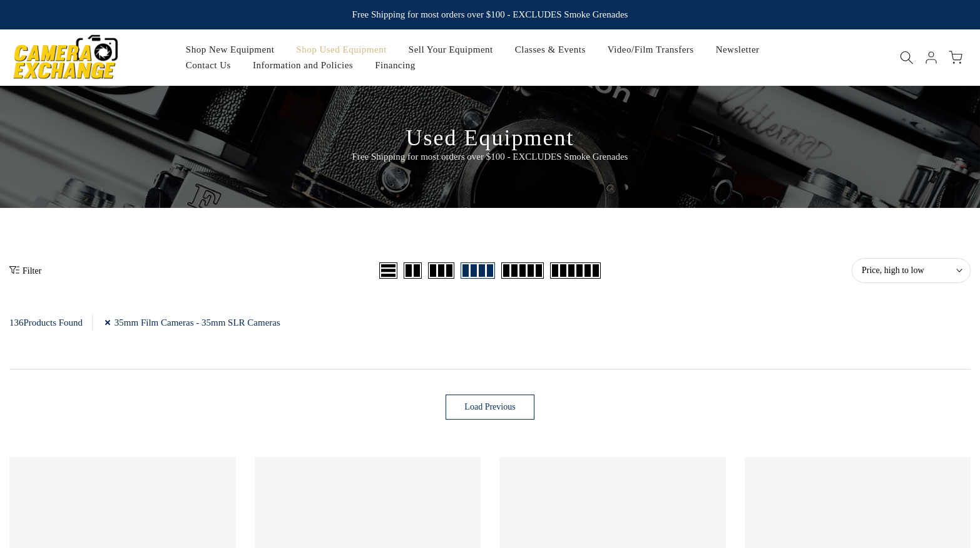 Image resolution: width=980 pixels, height=548 pixels. What do you see at coordinates (229, 50) in the screenshot?
I see `a: Shop New Equipment` at bounding box center [229, 50].